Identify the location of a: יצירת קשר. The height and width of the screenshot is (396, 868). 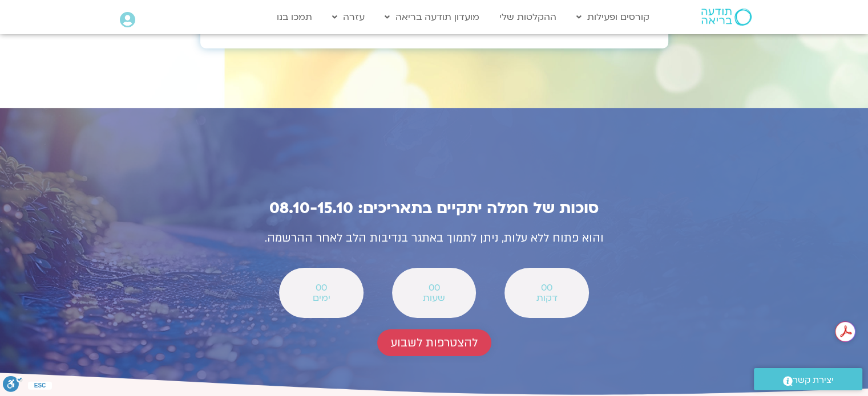
(808, 379).